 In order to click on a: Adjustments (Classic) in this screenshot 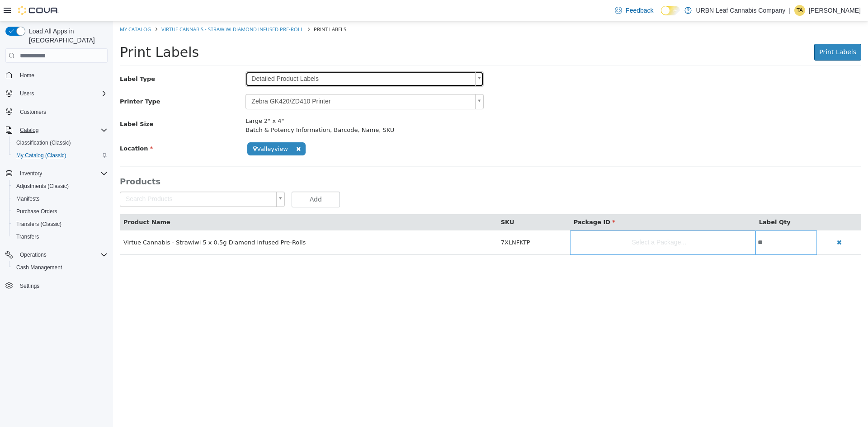, I will do `click(42, 186)`.